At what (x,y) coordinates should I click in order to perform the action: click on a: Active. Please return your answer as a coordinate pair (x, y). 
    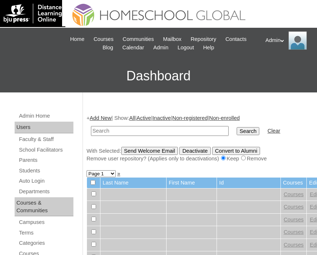
    Looking at the image, I should click on (144, 118).